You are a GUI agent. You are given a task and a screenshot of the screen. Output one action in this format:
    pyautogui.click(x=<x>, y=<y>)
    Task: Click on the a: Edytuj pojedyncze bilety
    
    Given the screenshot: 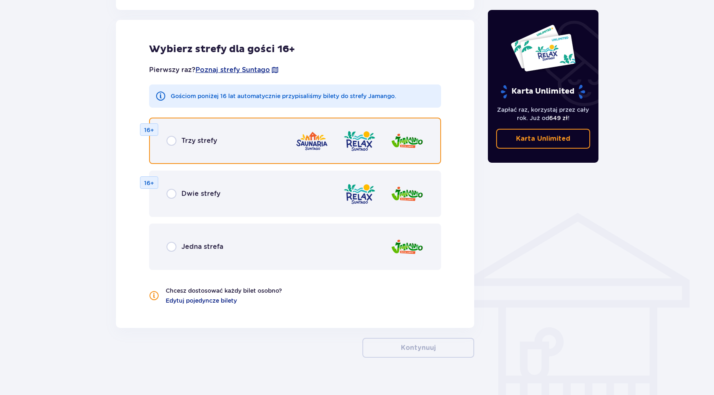 What is the action you would take?
    pyautogui.click(x=201, y=301)
    